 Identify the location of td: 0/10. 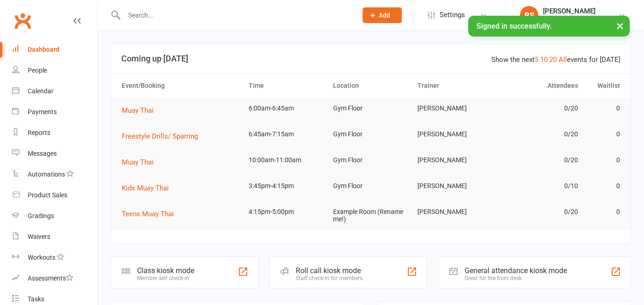
(540, 186).